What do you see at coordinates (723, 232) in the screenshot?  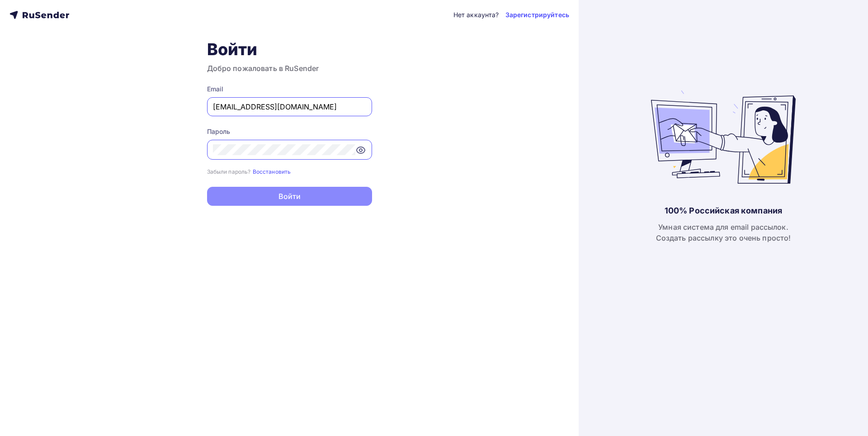 I see `div: Умная система для email рассылок. Создать рассылку это очень просто!` at bounding box center [723, 232].